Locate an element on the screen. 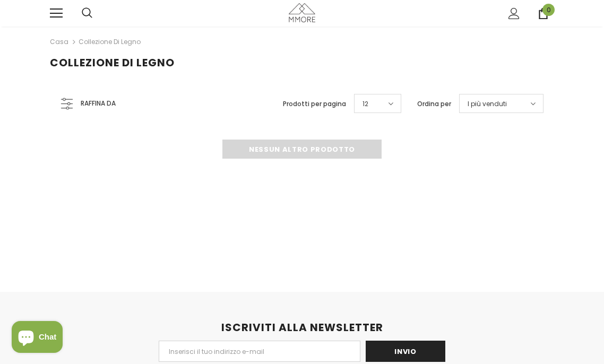  span: Raffina da is located at coordinates (98, 103).